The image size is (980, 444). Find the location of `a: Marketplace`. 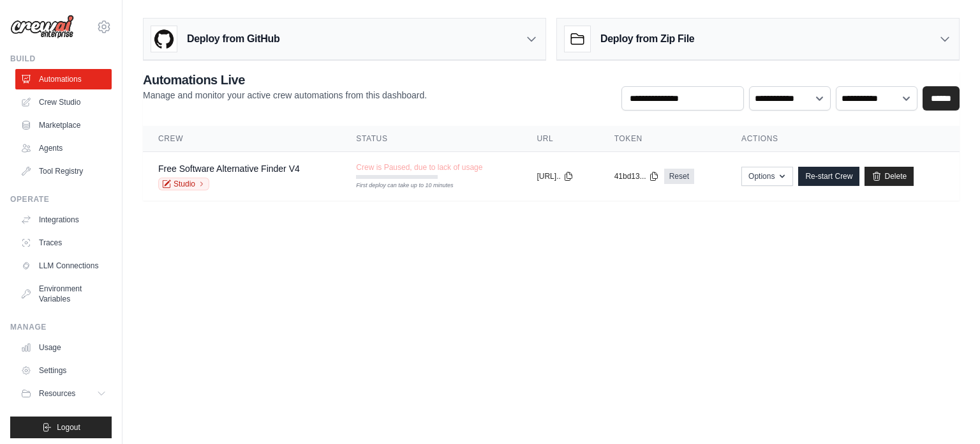

a: Marketplace is located at coordinates (63, 125).